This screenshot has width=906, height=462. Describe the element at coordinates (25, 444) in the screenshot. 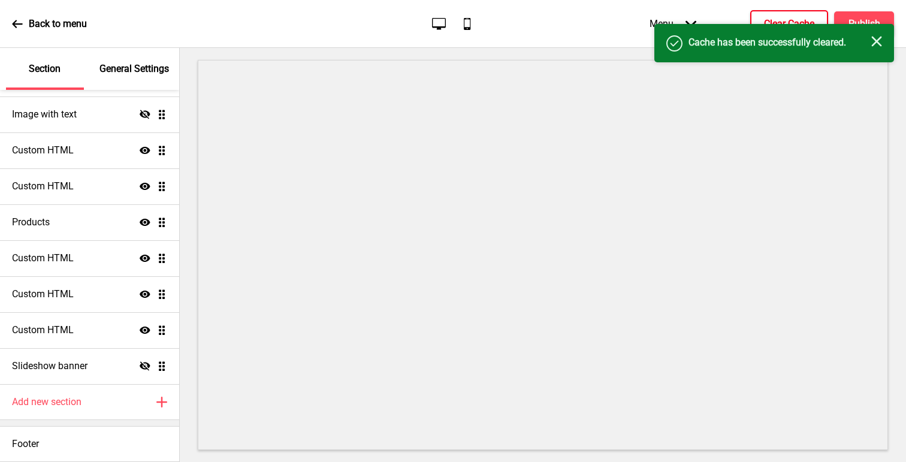

I see `h4: Footer` at that location.